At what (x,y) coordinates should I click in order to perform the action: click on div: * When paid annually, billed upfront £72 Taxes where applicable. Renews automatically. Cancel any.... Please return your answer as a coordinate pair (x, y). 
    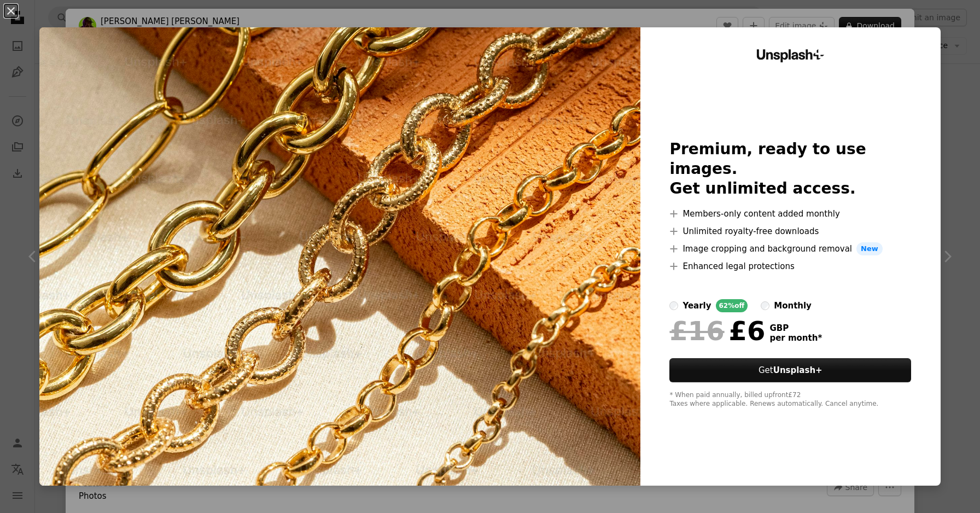
    Looking at the image, I should click on (791, 400).